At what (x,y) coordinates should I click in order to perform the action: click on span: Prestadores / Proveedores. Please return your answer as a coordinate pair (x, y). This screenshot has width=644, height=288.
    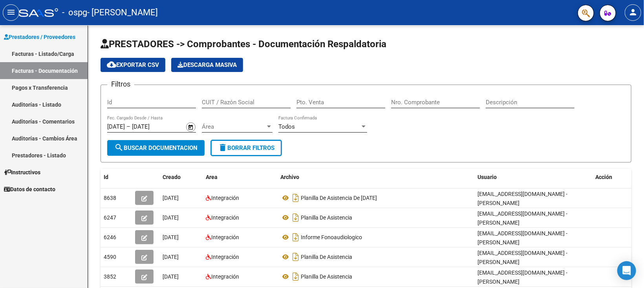
    Looking at the image, I should click on (40, 37).